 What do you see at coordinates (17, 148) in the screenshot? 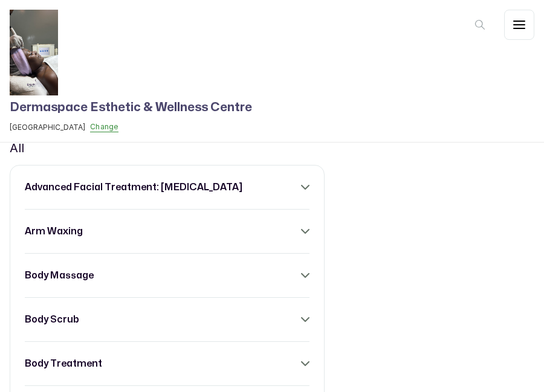
I see `p: All` at bounding box center [17, 148].